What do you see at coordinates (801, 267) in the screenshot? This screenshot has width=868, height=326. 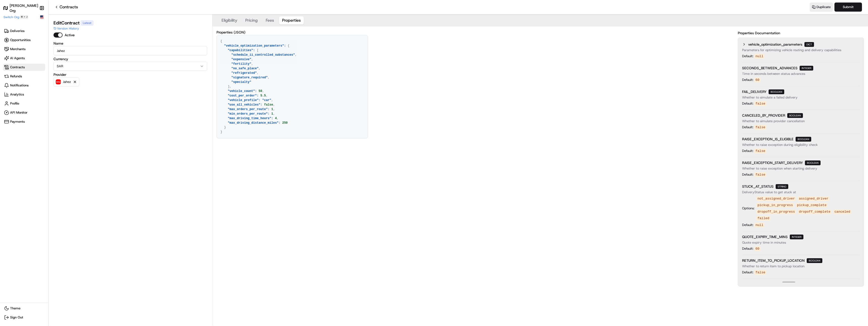 I see `p: Whether to return item to pickup location` at bounding box center [801, 267].